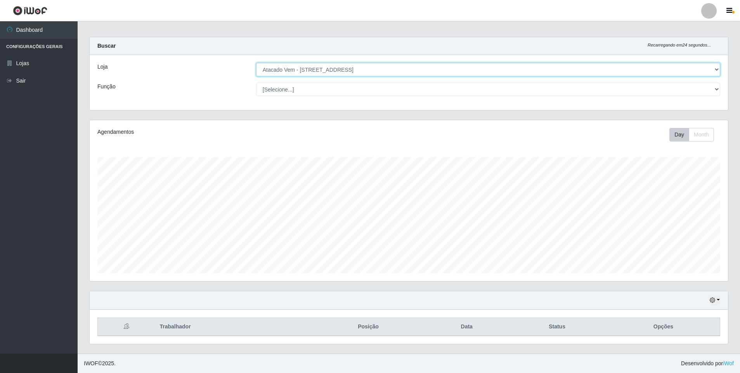 This screenshot has width=740, height=373. What do you see at coordinates (224, 132) in the screenshot?
I see `div: Agendamentos` at bounding box center [224, 132].